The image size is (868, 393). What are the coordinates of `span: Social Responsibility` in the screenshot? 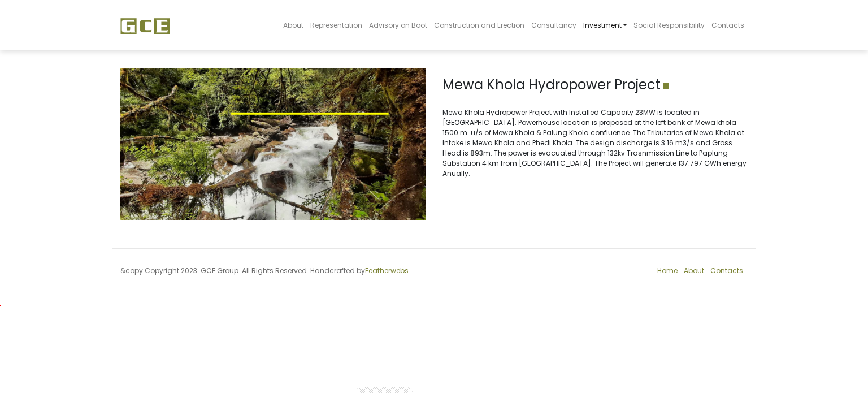 It's located at (669, 25).